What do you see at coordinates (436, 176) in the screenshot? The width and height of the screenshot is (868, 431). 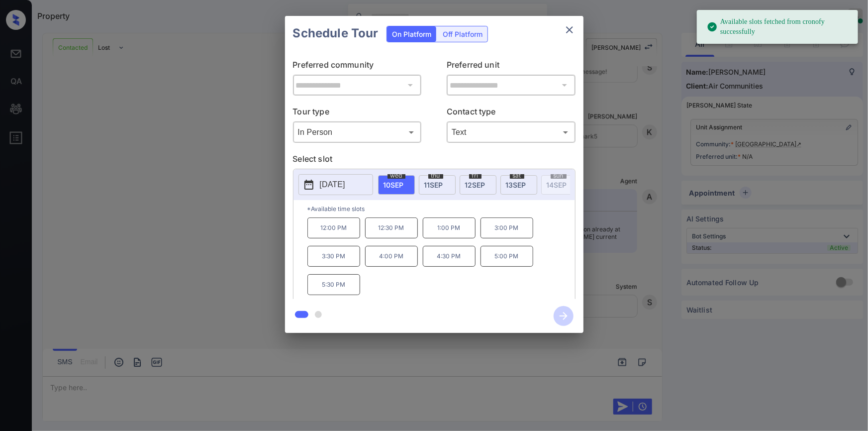 I see `span: thu` at bounding box center [436, 176].